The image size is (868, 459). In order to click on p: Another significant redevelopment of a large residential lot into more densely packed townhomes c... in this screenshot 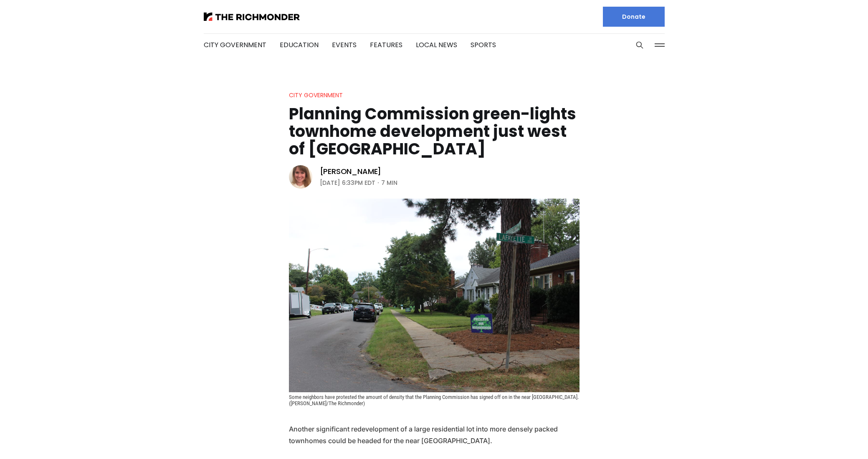, I will do `click(434, 435)`.